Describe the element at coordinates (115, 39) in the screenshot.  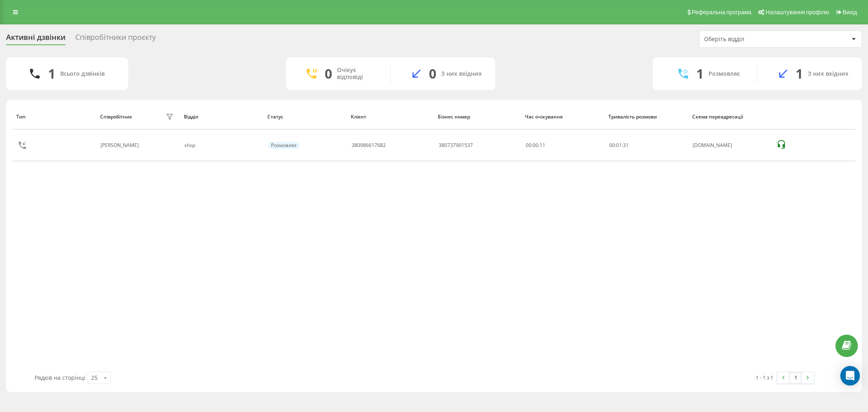
I see `div: Співробітники проєкту` at that location.